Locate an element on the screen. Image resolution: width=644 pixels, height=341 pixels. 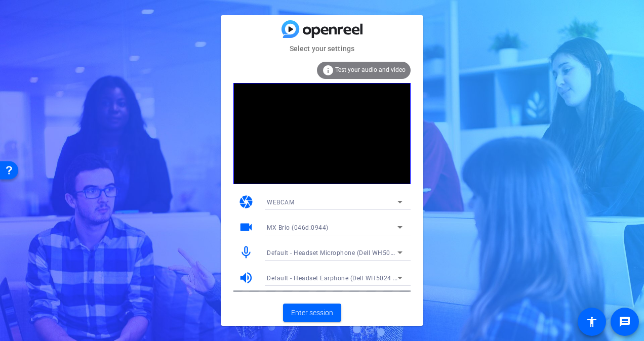
mat-icon: accessibility is located at coordinates (592, 322).